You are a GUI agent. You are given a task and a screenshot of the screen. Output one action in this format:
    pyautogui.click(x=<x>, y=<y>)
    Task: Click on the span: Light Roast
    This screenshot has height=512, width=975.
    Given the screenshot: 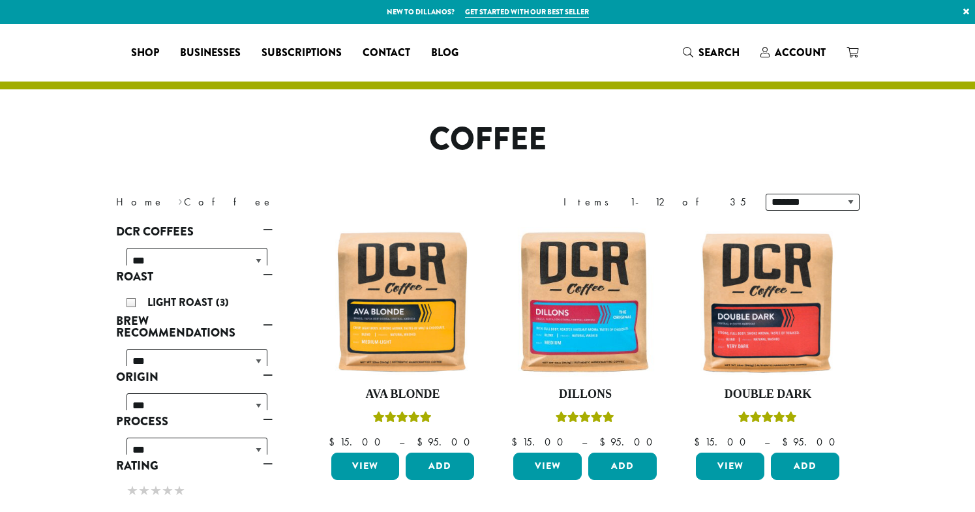 What is the action you would take?
    pyautogui.click(x=181, y=302)
    